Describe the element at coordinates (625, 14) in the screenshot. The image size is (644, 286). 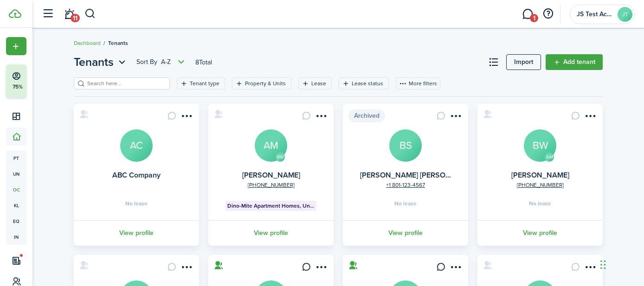
I see `avatar-text: JT` at that location.